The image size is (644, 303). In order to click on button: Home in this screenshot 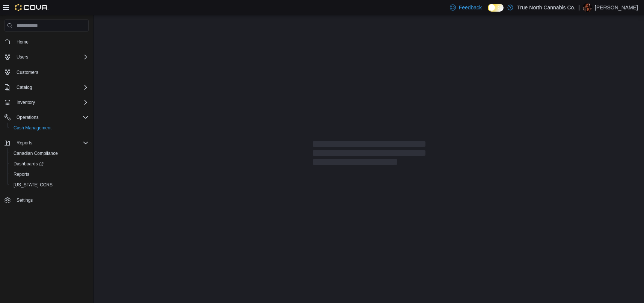, I will do `click(47, 41)`.